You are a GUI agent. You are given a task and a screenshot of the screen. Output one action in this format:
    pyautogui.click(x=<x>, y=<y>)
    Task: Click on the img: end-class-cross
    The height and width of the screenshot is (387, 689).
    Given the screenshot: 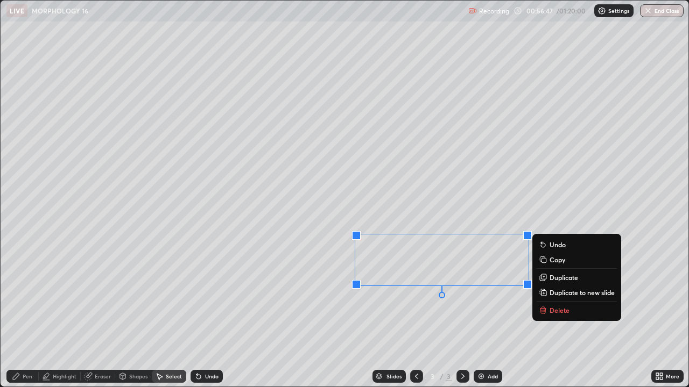 What is the action you would take?
    pyautogui.click(x=648, y=11)
    